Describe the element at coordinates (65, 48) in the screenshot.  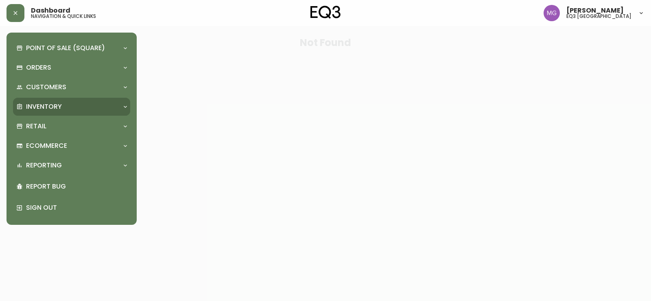
I see `p: Point of Sale (Square)` at that location.